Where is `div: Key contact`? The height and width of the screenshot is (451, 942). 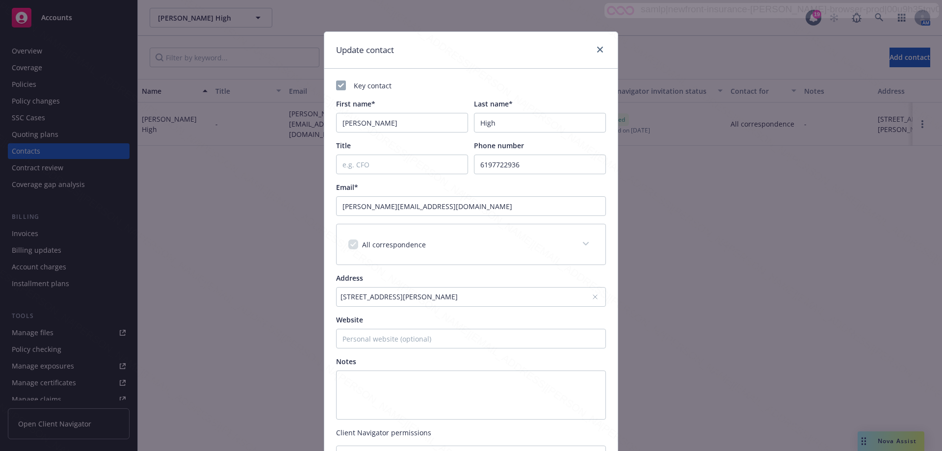 div: Key contact is located at coordinates (471, 85).